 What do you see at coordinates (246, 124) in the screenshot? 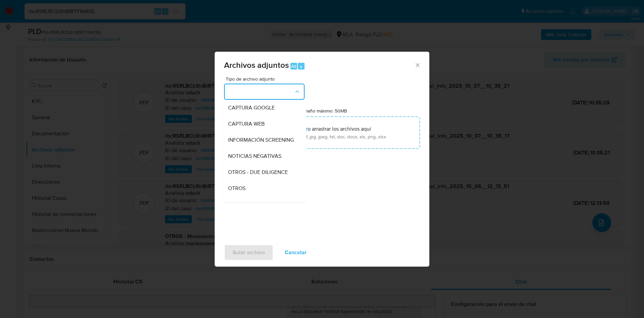
I see `span: CAPTURA WEB` at bounding box center [246, 124].